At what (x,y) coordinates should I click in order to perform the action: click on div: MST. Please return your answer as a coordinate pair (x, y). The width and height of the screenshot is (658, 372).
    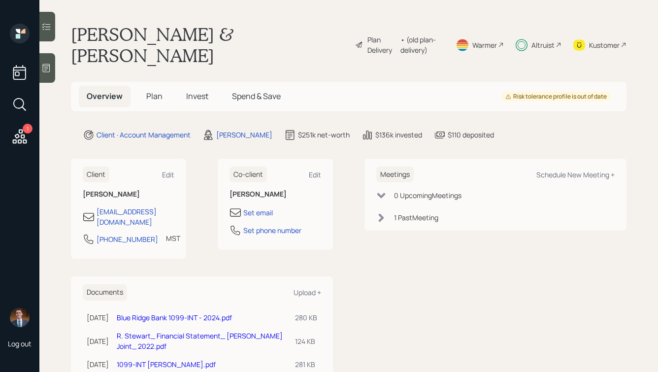
    Looking at the image, I should click on (173, 238).